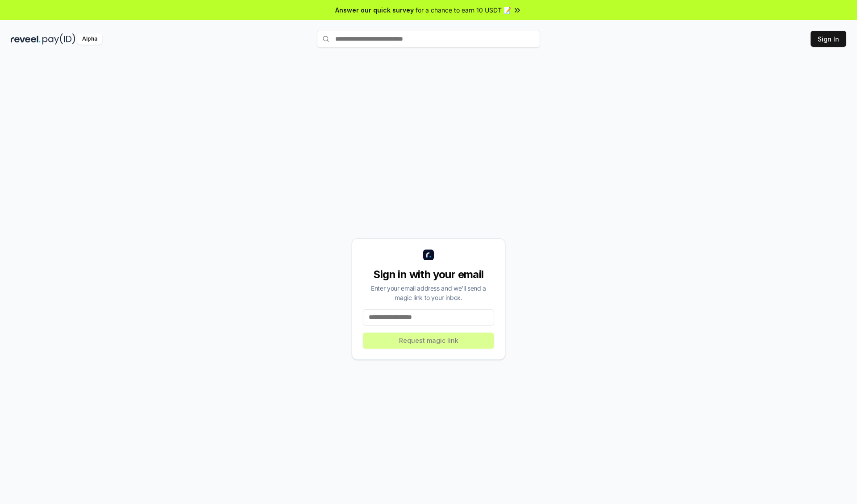 This screenshot has height=504, width=857. What do you see at coordinates (428, 293) in the screenshot?
I see `div: Enter your email address and we’ll send a magic link to your inbox.` at bounding box center [428, 293].